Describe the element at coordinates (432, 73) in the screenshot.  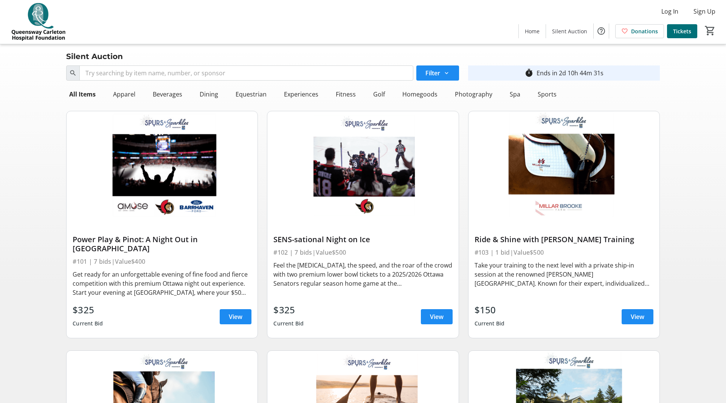
I see `span: Filter` at that location.